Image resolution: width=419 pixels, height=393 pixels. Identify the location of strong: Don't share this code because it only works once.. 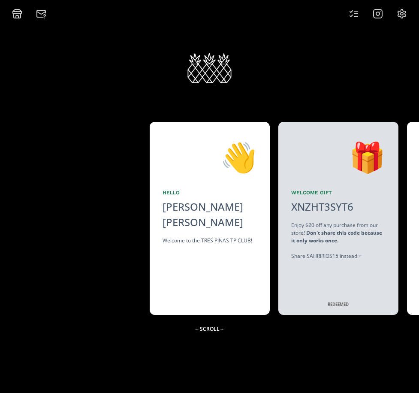
(337, 236).